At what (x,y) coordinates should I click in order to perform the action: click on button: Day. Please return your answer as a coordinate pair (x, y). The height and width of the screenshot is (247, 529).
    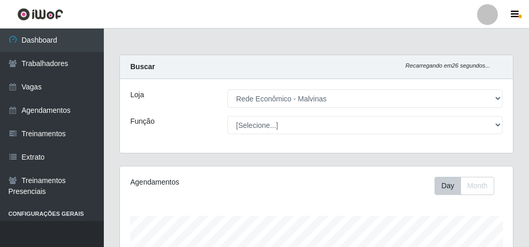
    Looking at the image, I should click on (448, 185).